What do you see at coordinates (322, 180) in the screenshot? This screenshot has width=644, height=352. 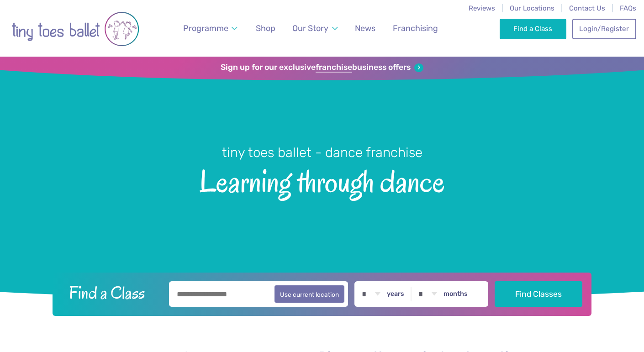 I see `span: Learning through dance` at bounding box center [322, 180].